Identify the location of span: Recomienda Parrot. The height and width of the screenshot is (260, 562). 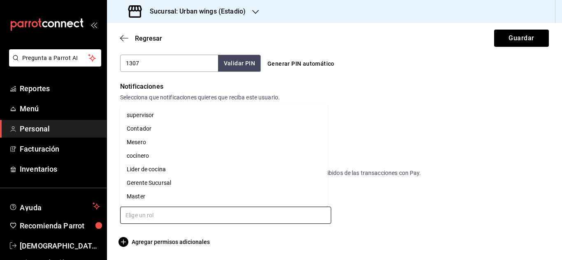
(60, 226).